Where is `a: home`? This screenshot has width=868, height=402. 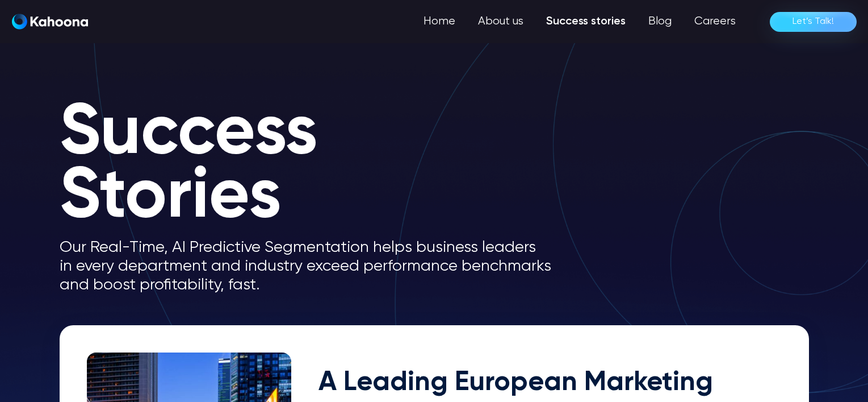 a: home is located at coordinates (50, 22).